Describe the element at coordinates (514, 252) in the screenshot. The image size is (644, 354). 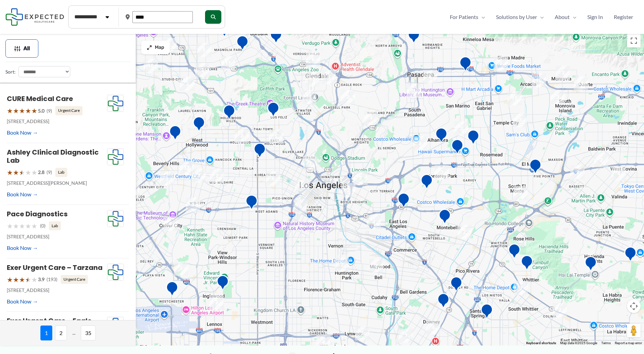
I see `div: Montes Medical Group, Inc.` at that location.